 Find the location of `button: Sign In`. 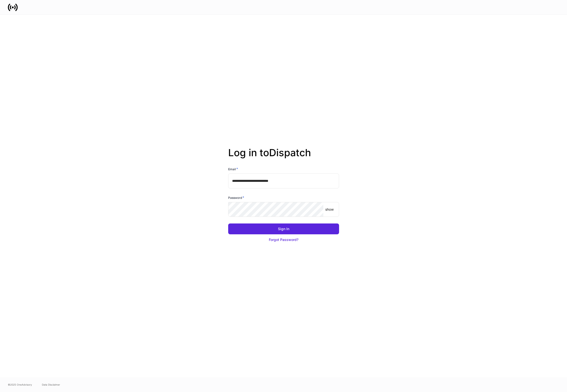

button: Sign In is located at coordinates (284, 229).